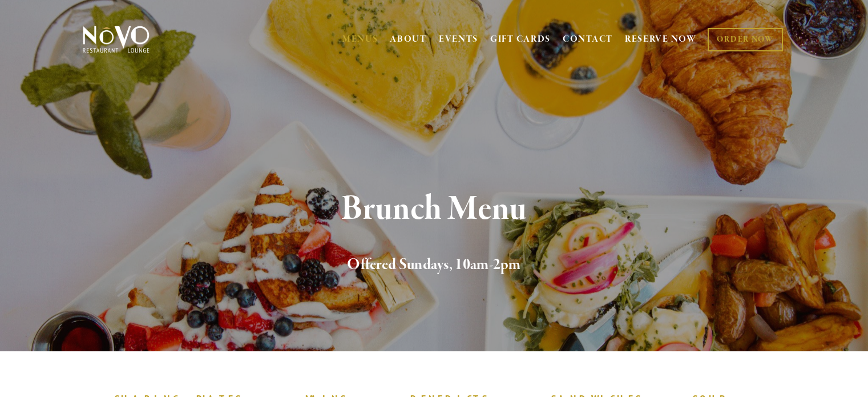 This screenshot has width=868, height=397. I want to click on a: MENUS, so click(360, 39).